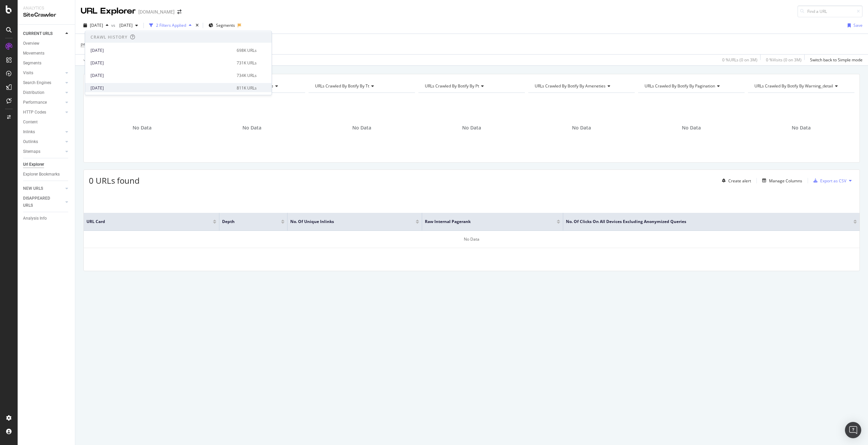  I want to click on a: Search Engines, so click(43, 83).